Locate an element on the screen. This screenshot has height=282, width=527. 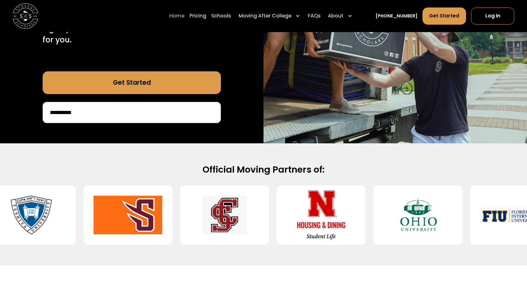
img: University of Nebraska-Lincoln is located at coordinates (321, 215).